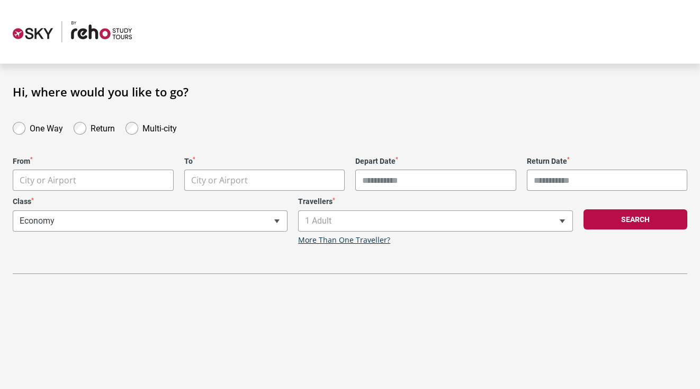 This screenshot has width=700, height=389. What do you see at coordinates (103, 127) in the screenshot?
I see `label: Return` at bounding box center [103, 127].